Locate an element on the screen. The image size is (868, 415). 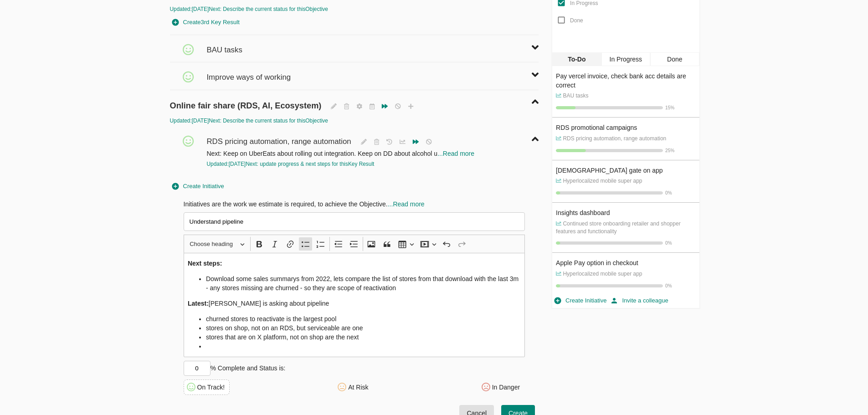
div: Editor toolbar is located at coordinates (355, 243).